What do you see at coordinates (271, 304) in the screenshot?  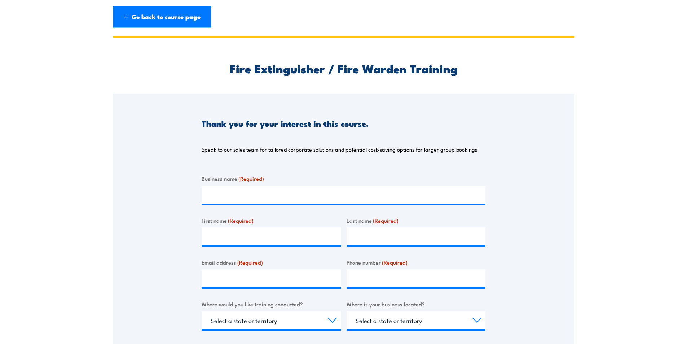 I see `label: Where would you like training conducted?` at bounding box center [271, 304].